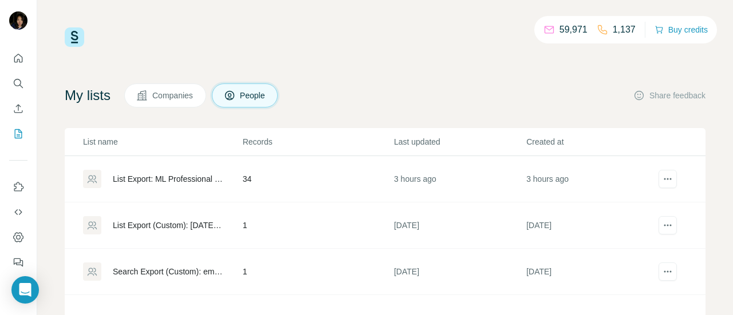 The image size is (733, 315). I want to click on h4: My lists, so click(88, 96).